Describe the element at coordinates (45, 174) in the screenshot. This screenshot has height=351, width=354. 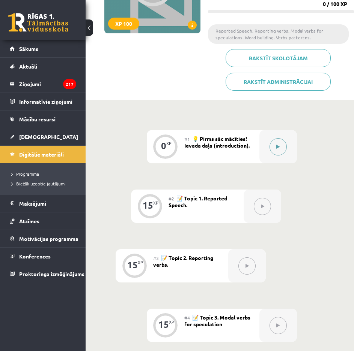
I see `a: Programma` at that location.